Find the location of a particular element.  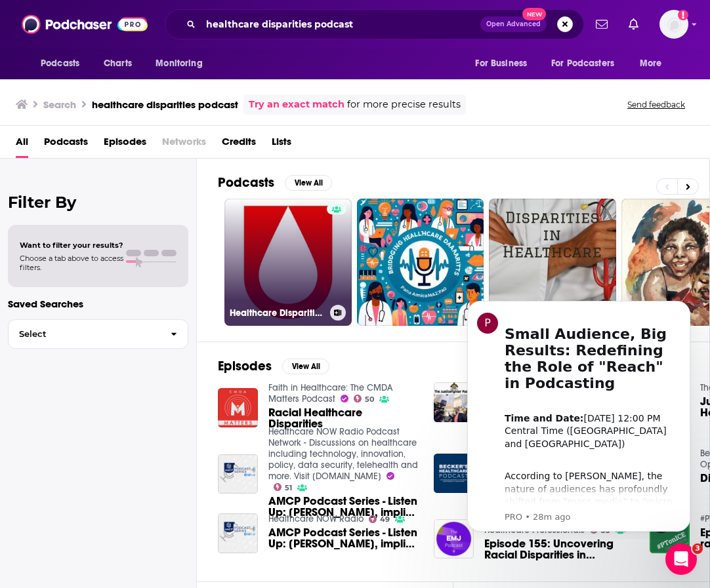

input: Search podcasts, credits, & more... is located at coordinates (341, 24).